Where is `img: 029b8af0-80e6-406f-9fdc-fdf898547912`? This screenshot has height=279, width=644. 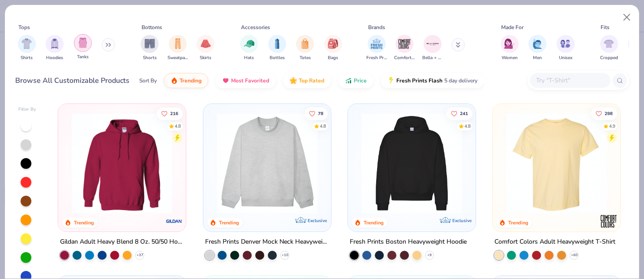
img: 029b8af0-80e6-406f-9fdc-fdf898547912 is located at coordinates (556, 163).